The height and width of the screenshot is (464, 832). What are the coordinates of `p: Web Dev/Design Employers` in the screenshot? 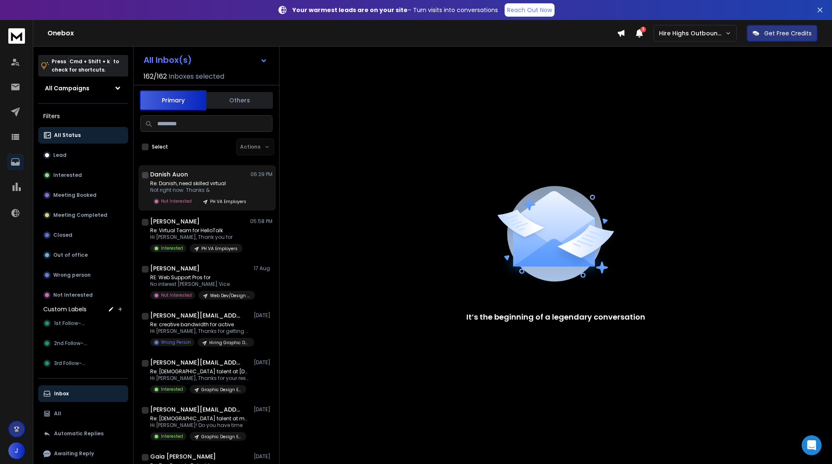 It's located at (230, 296).